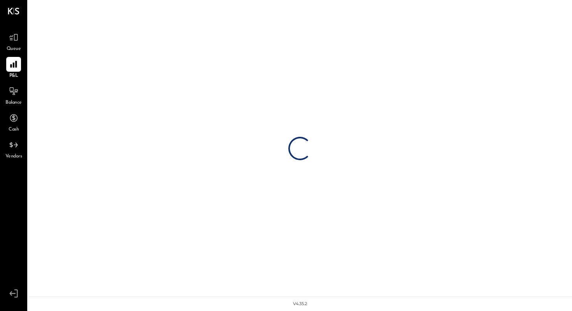  Describe the element at coordinates (14, 68) in the screenshot. I see `a: P&L` at that location.